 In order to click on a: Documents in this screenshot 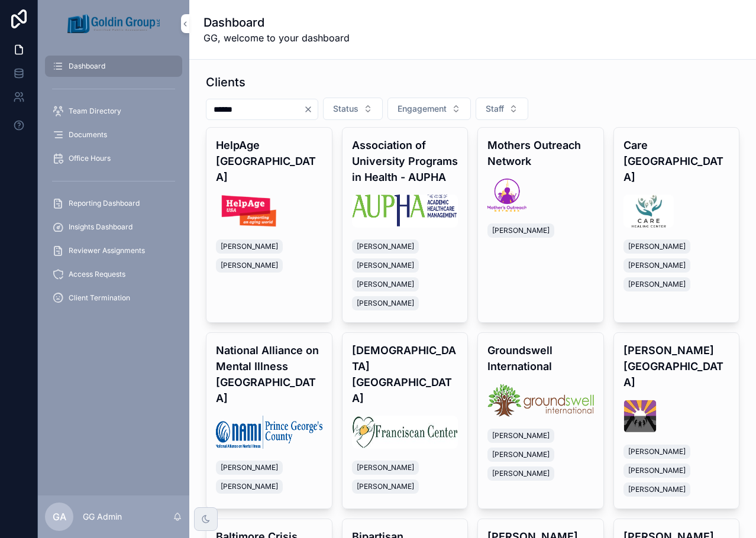, I will do `click(113, 135)`.